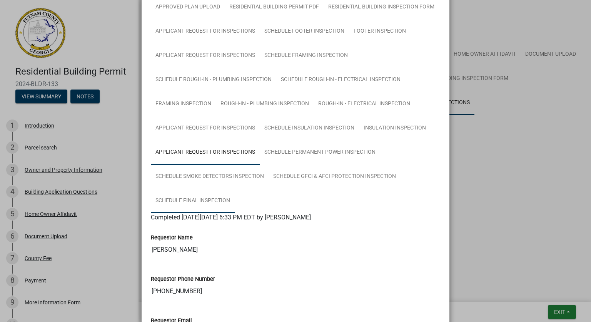 The height and width of the screenshot is (322, 591). I want to click on a: Schedule GFCI & AFCI Protection Inspection, so click(334, 177).